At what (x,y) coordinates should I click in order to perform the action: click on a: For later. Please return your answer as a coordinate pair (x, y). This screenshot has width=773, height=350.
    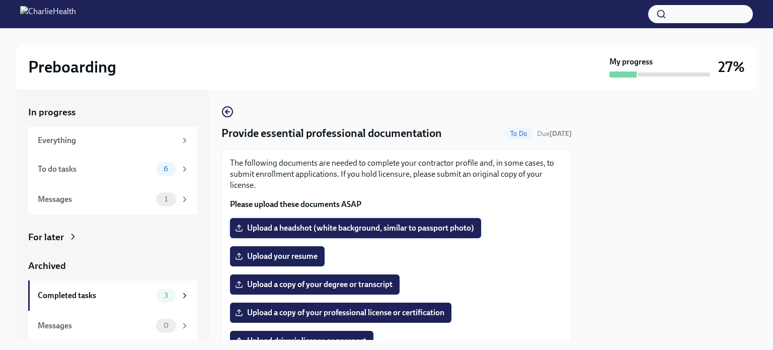
    Looking at the image, I should click on (113, 237).